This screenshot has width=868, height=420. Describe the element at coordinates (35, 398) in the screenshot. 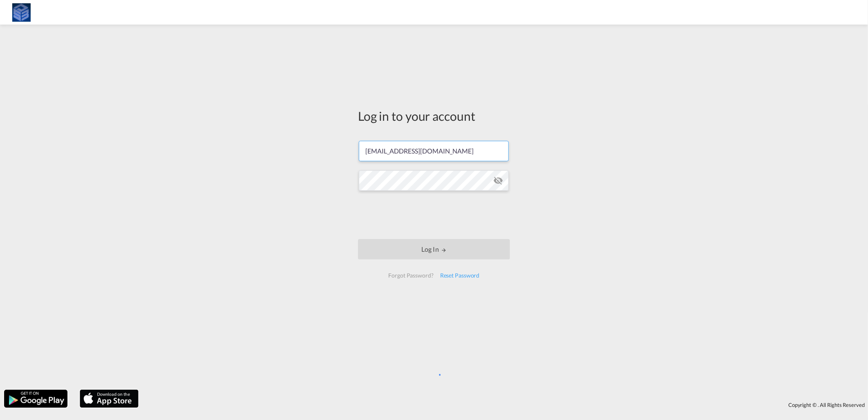

I see `img: google.png` at that location.